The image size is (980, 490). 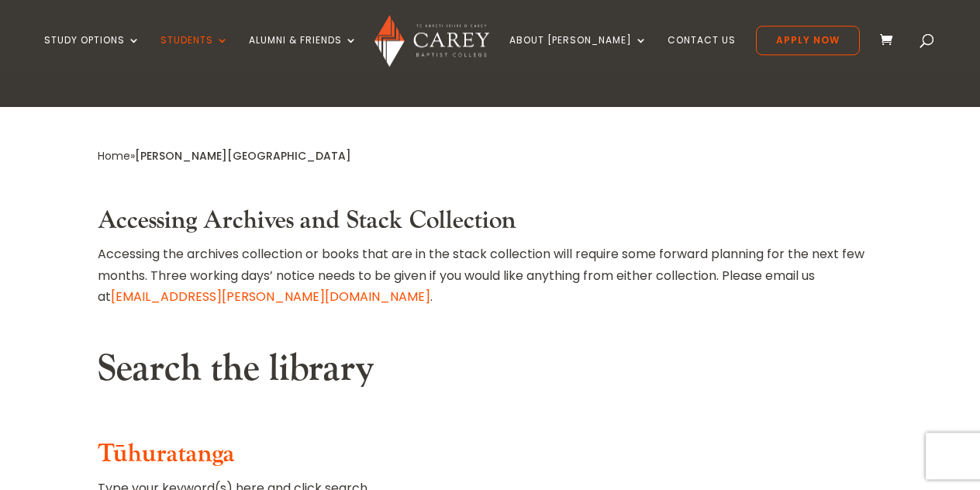 I want to click on img: Carey Baptist College, so click(x=431, y=40).